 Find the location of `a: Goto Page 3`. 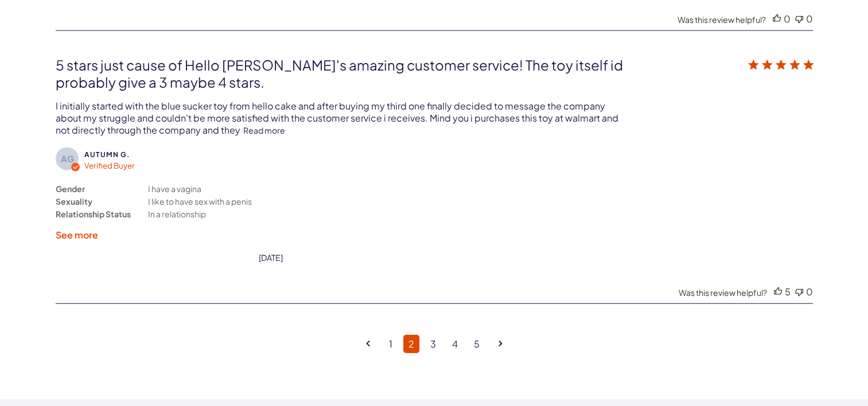

a: Goto Page 3 is located at coordinates (433, 344).